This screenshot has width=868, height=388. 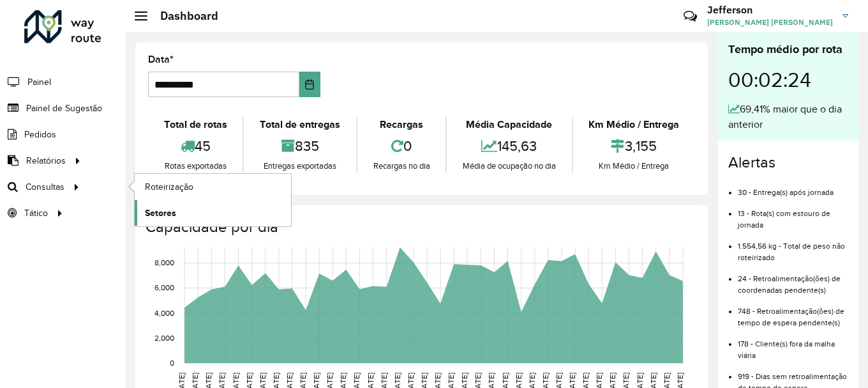 I want to click on div: Tempo médio por rota, so click(x=788, y=49).